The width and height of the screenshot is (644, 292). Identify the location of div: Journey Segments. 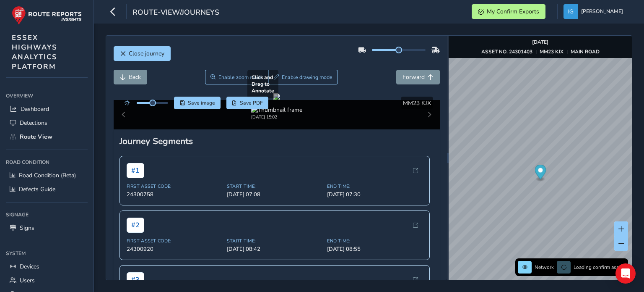
(277, 141).